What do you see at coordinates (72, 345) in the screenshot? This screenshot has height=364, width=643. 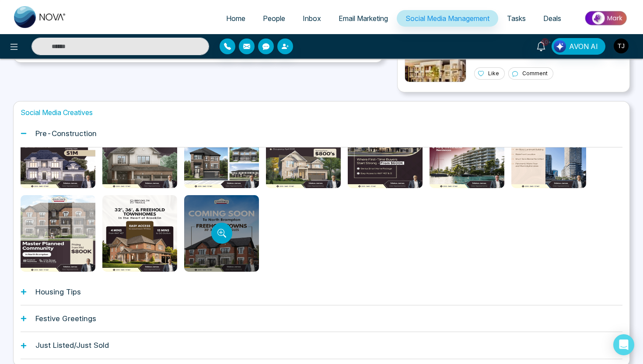 I see `h1: Just Listed/Just Sold` at bounding box center [72, 345].